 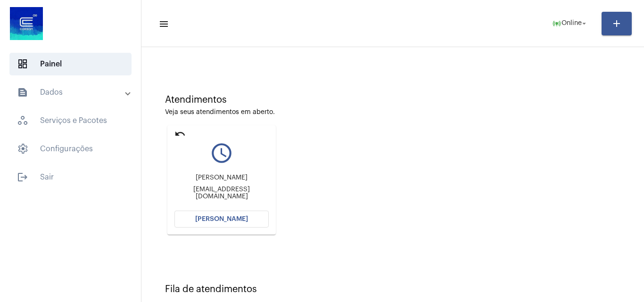 What do you see at coordinates (70, 177) in the screenshot?
I see `span: Sair` at bounding box center [70, 177].